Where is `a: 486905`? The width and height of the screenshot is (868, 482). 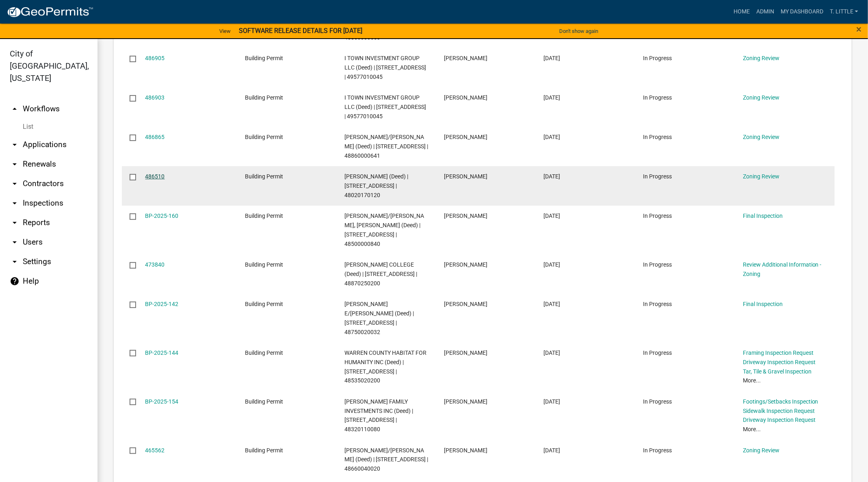 a: 486905 is located at coordinates (155, 58).